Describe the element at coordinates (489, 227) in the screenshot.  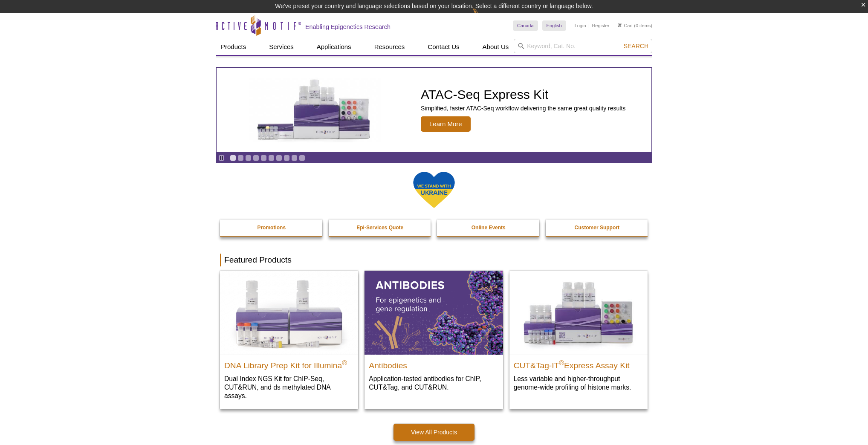
I see `strong: Online Events` at that location.